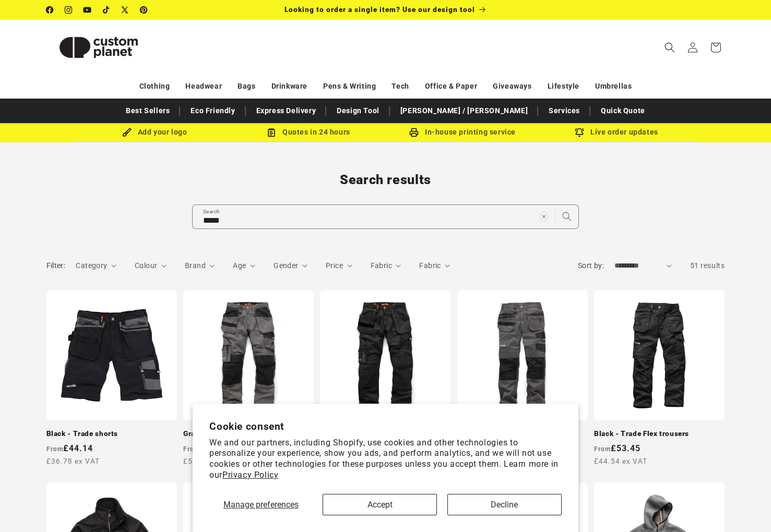 The width and height of the screenshot is (771, 532). I want to click on span: Manage preferences, so click(261, 504).